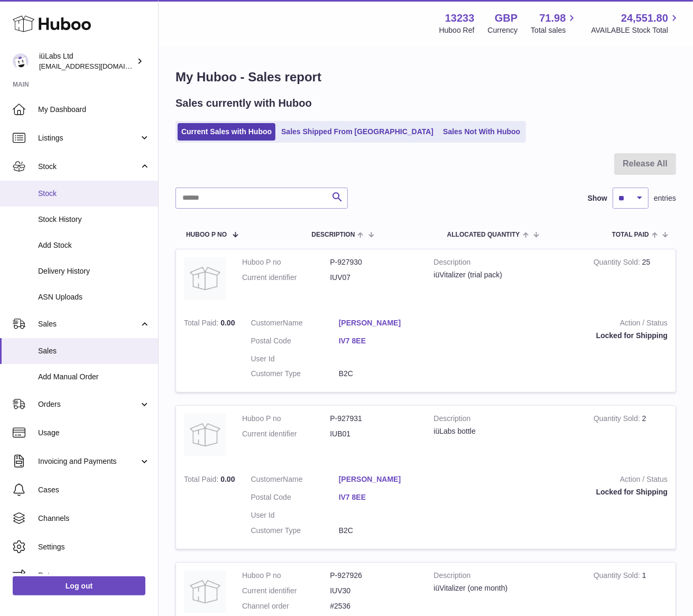  Describe the element at coordinates (94, 271) in the screenshot. I see `span: Delivery History` at that location.